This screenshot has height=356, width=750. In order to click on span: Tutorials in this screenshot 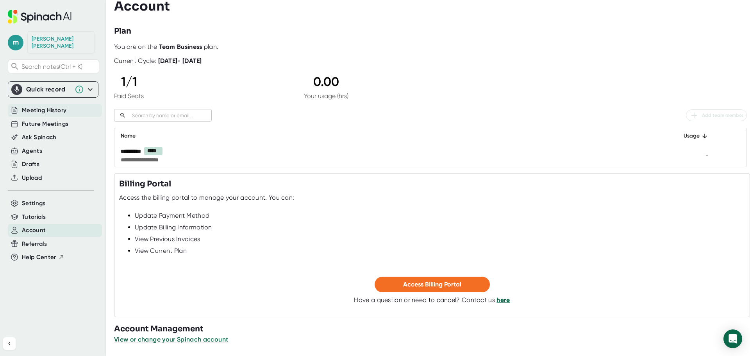, I will do `click(34, 217)`.